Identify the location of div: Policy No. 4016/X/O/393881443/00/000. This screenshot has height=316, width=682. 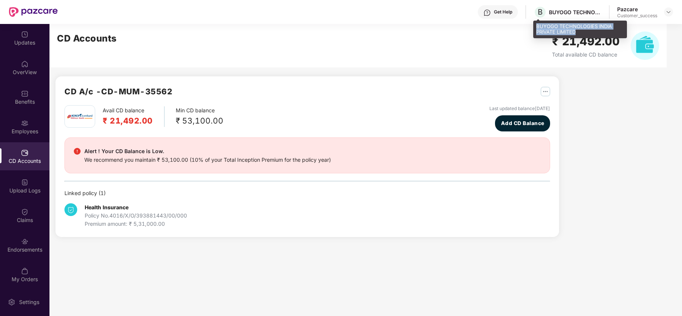
(136, 216).